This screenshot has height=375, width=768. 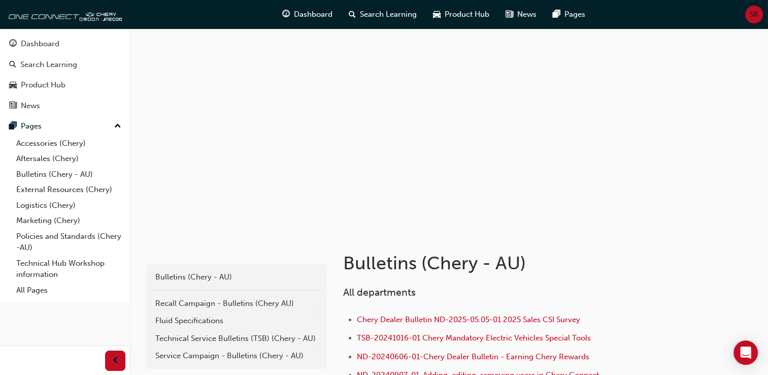 I want to click on span: prev-icon, so click(x=115, y=360).